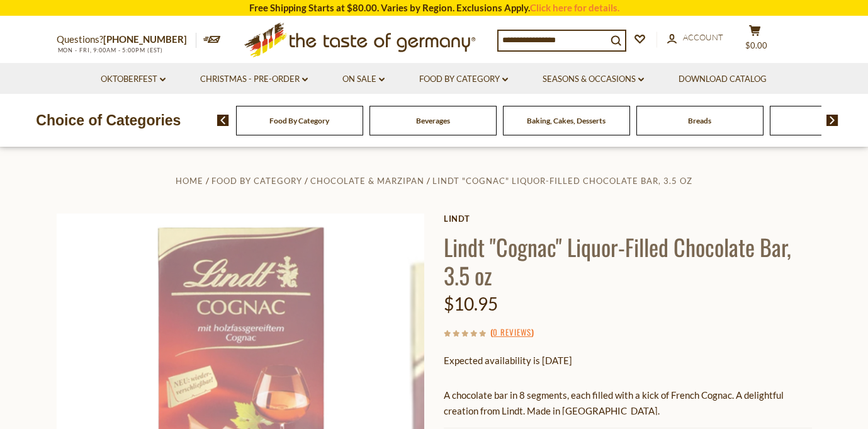 The height and width of the screenshot is (429, 868). Describe the element at coordinates (368, 181) in the screenshot. I see `a: Chocolate & Marzipan` at that location.